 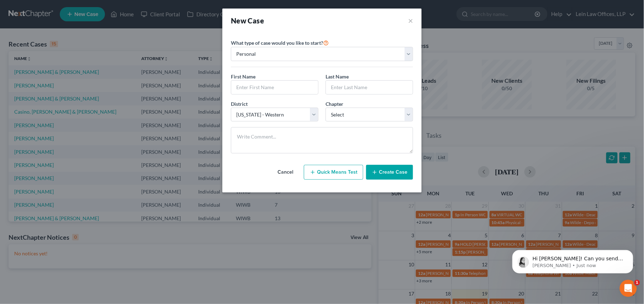 I want to click on p: Active, so click(x=42, y=12).